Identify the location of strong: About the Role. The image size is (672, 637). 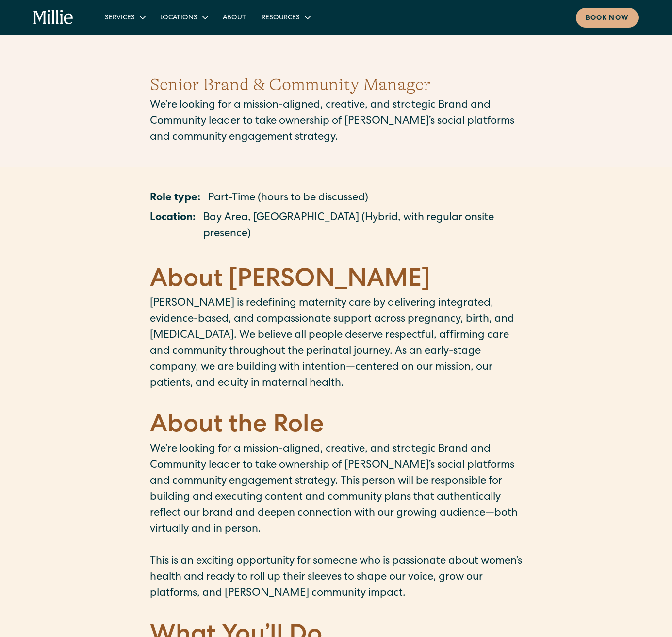
(237, 426).